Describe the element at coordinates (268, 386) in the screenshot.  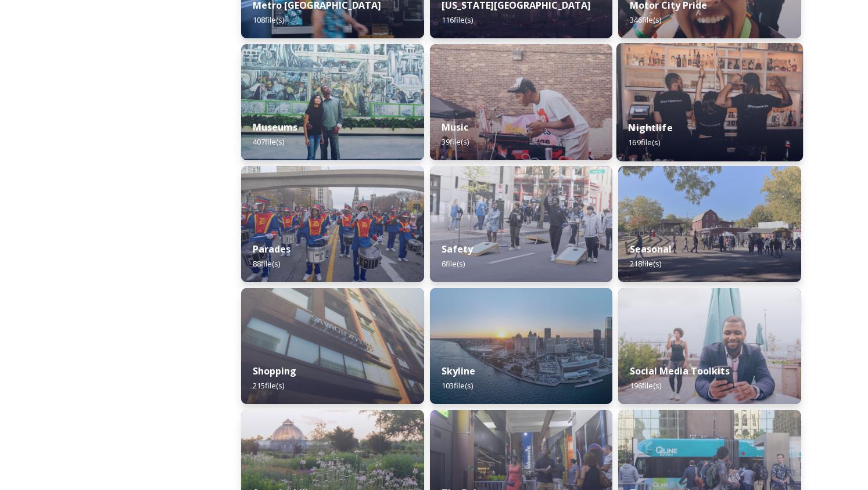
I see `span: 215 file(s)` at that location.